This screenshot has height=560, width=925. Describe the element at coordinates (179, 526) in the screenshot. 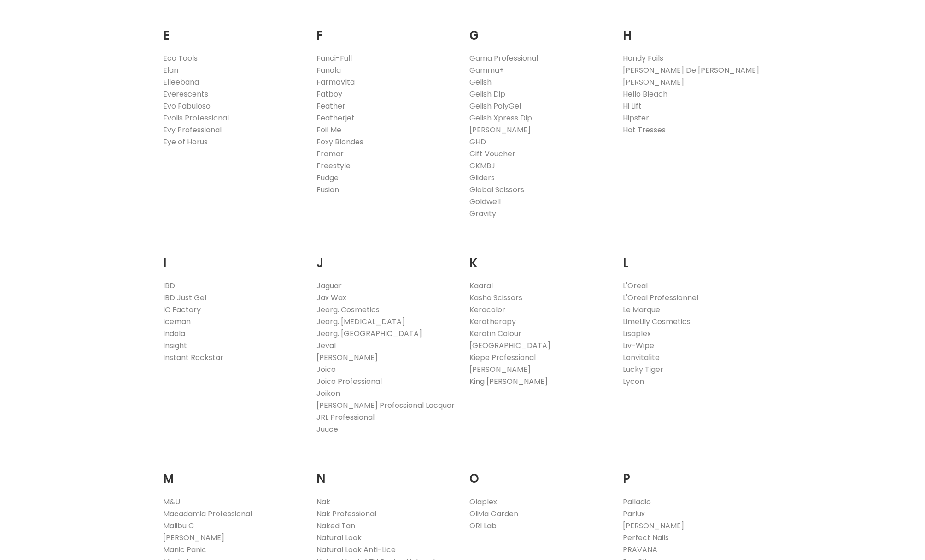

I see `a: Malibu C` at that location.